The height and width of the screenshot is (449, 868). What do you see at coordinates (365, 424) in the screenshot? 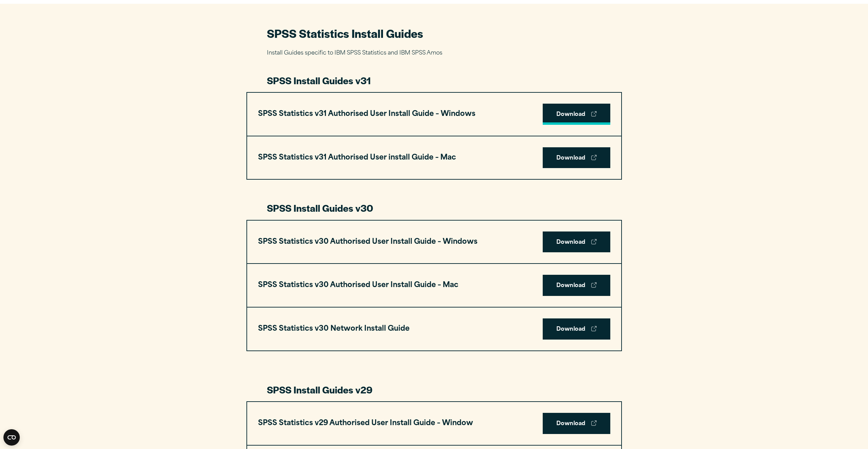
I see `h3: SPSS Statistics v29 Authorised User Install Guide – Window` at bounding box center [365, 424].